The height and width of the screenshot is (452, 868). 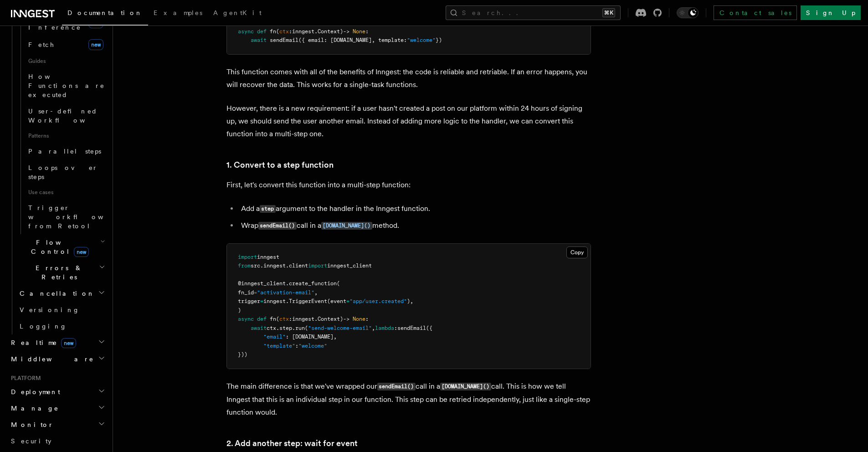 I want to click on span: Security, so click(x=31, y=441).